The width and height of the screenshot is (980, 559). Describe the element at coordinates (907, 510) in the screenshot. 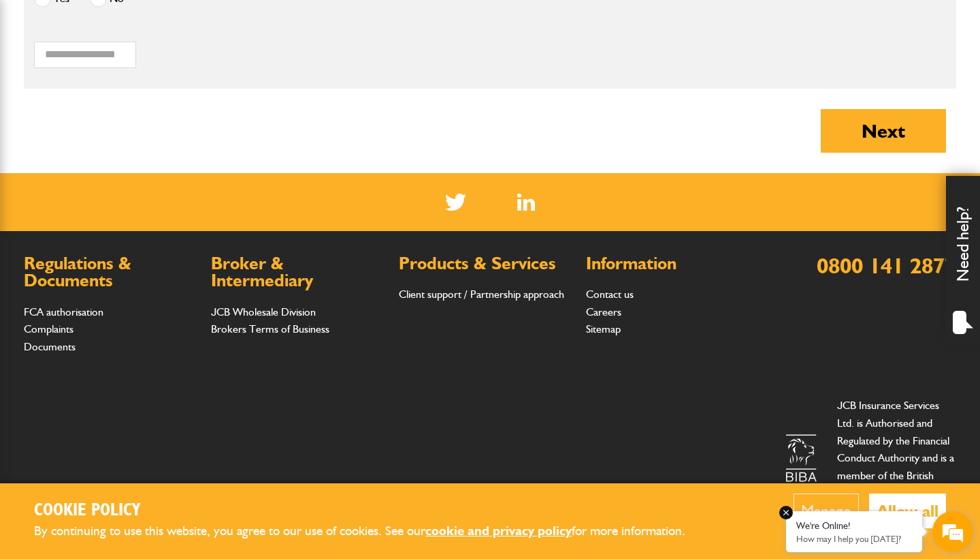

I see `button: Allow all` at that location.